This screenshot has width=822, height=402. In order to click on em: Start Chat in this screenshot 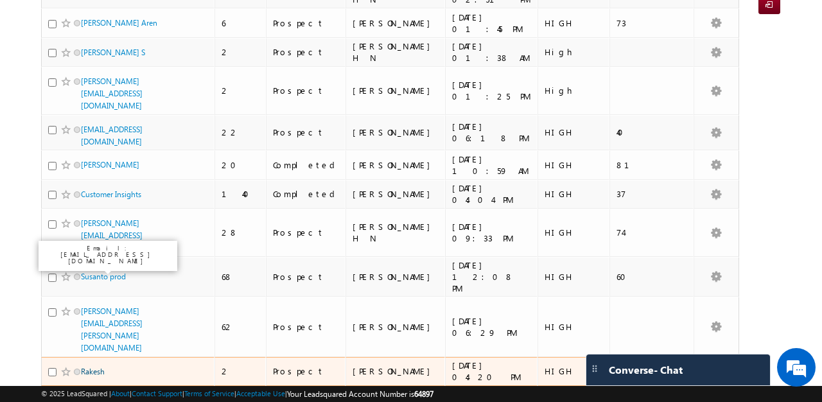, I will do `click(204, 320)`.